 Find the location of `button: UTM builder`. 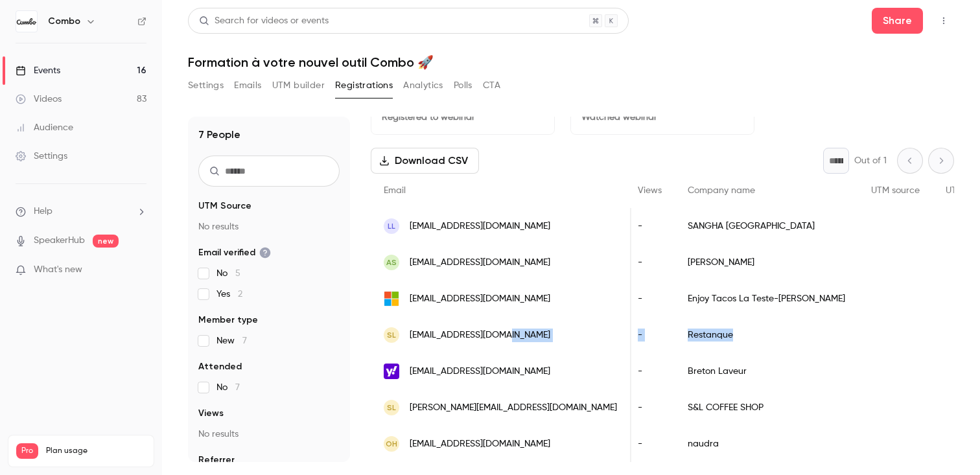

button: UTM builder is located at coordinates (298, 86).